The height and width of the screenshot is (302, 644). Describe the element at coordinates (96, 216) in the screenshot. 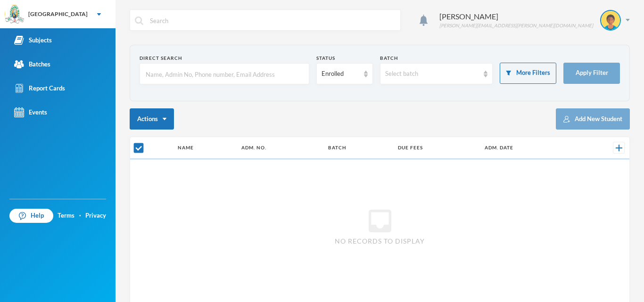

I see `a: Privacy` at that location.